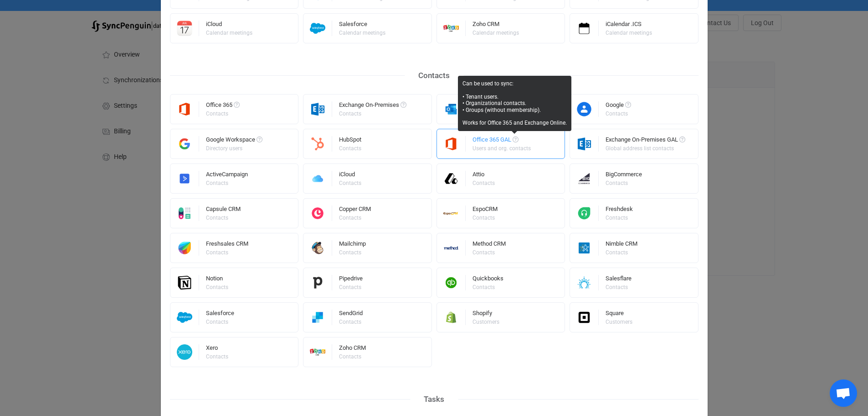 This screenshot has width=868, height=416. I want to click on img: quickbooks.png, so click(452, 282).